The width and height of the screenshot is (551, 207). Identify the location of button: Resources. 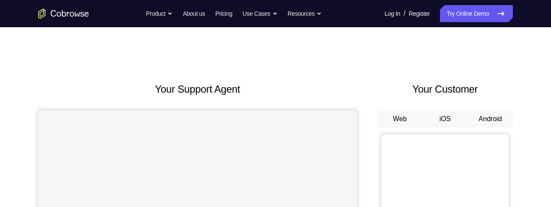
(305, 14).